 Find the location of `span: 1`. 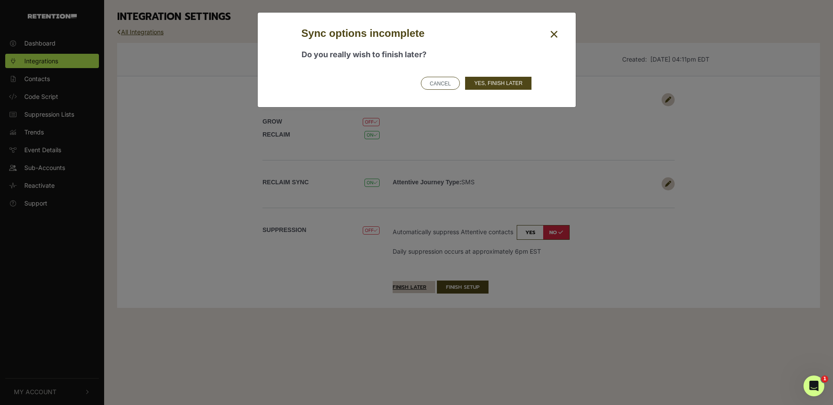

span: 1 is located at coordinates (825, 379).